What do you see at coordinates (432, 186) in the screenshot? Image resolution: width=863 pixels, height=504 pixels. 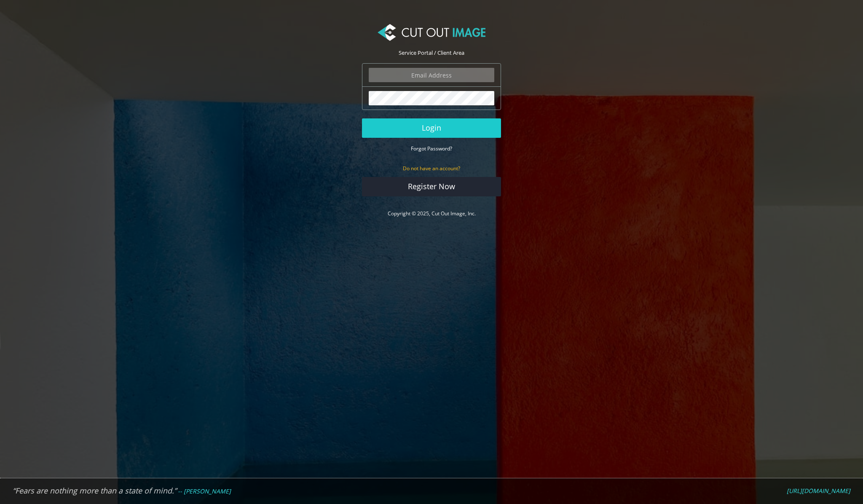 I see `a: Register Now` at bounding box center [432, 186].